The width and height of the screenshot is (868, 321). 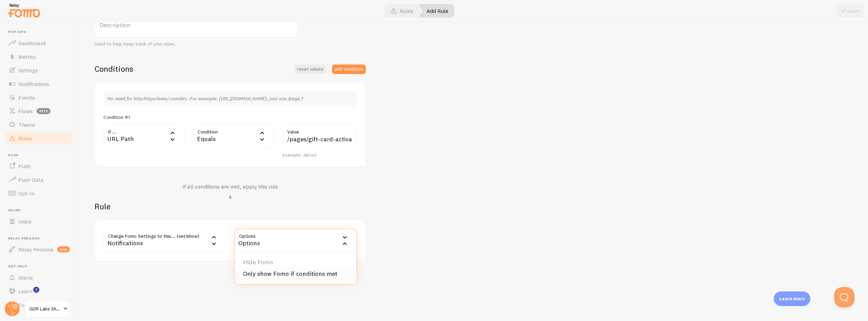 I want to click on a: Inline, so click(x=39, y=221).